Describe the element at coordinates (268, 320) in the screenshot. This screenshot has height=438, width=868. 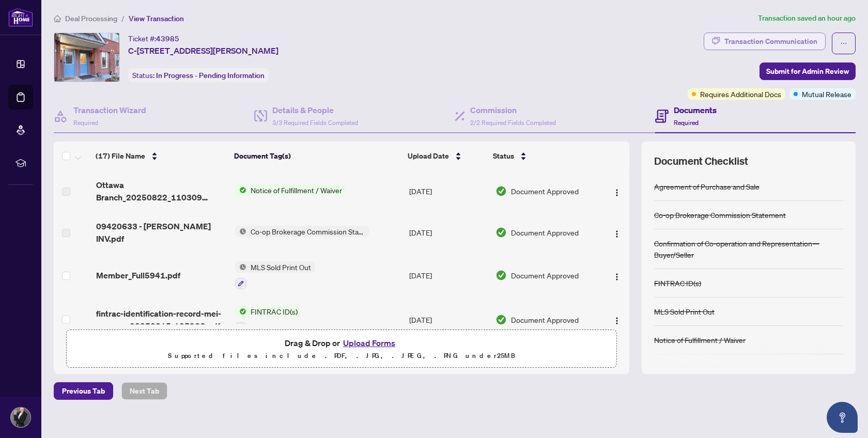
I see `button: Status IconFINTRAC ID(s)` at that location.